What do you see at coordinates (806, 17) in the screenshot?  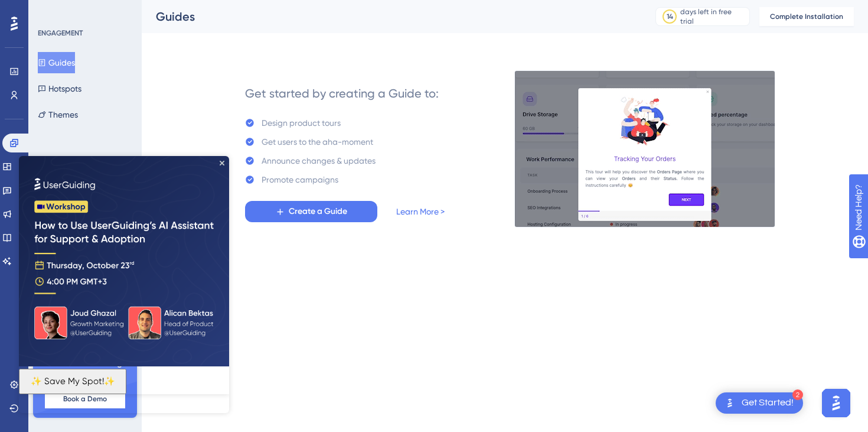 I see `span: Complete Installation` at bounding box center [806, 17].